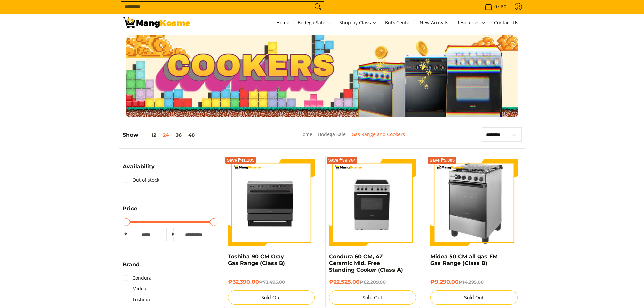 The height and width of the screenshot is (308, 644). Describe the element at coordinates (178, 135) in the screenshot. I see `button: 36` at that location.